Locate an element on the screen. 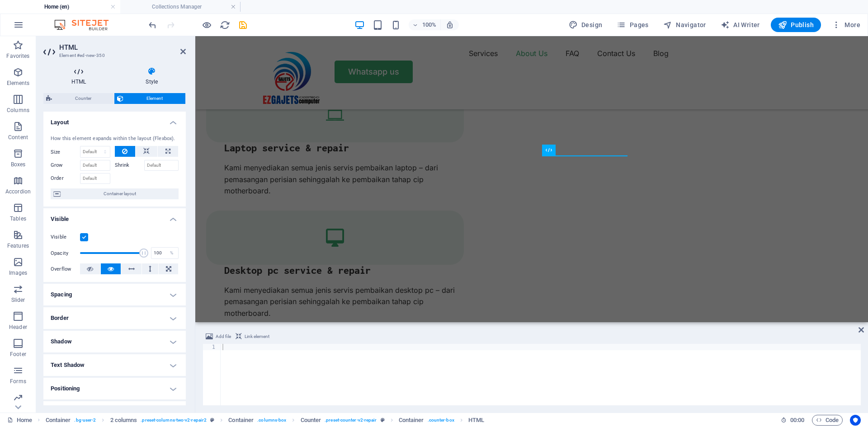 The image size is (868, 427). i: Undo: Add element (Ctrl+Z) is located at coordinates (152, 25).